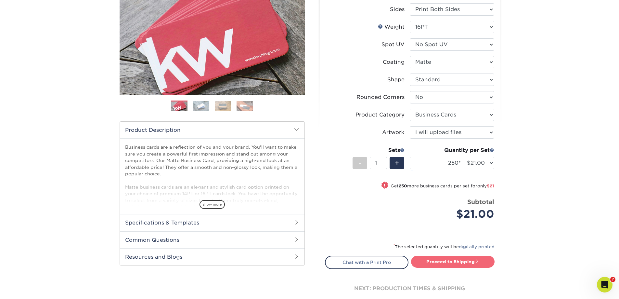 The image size is (619, 299). I want to click on a: digitally printed, so click(477, 246).